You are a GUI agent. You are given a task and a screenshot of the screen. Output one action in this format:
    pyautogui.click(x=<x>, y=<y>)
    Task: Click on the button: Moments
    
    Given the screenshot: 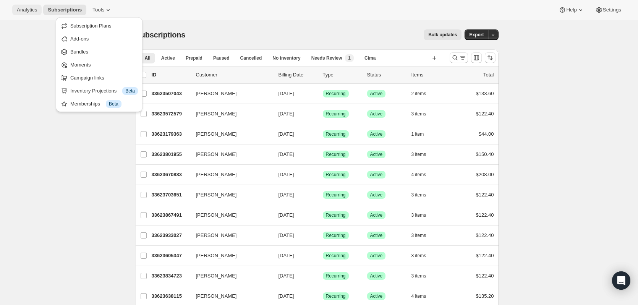 What is the action you would take?
    pyautogui.click(x=99, y=65)
    